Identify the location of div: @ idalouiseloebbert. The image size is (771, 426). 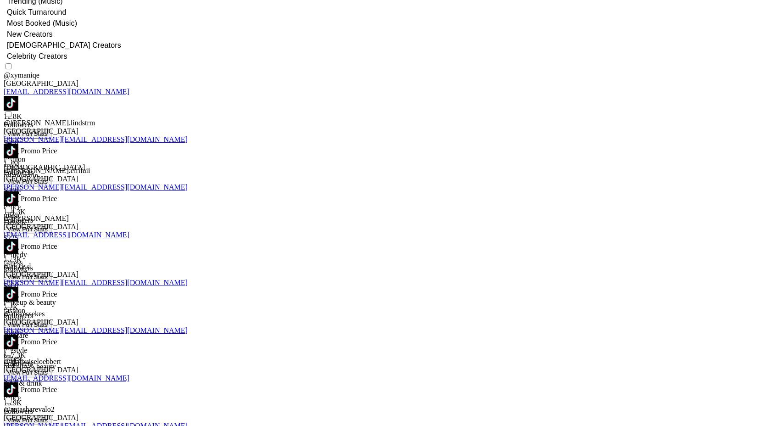
(386, 362).